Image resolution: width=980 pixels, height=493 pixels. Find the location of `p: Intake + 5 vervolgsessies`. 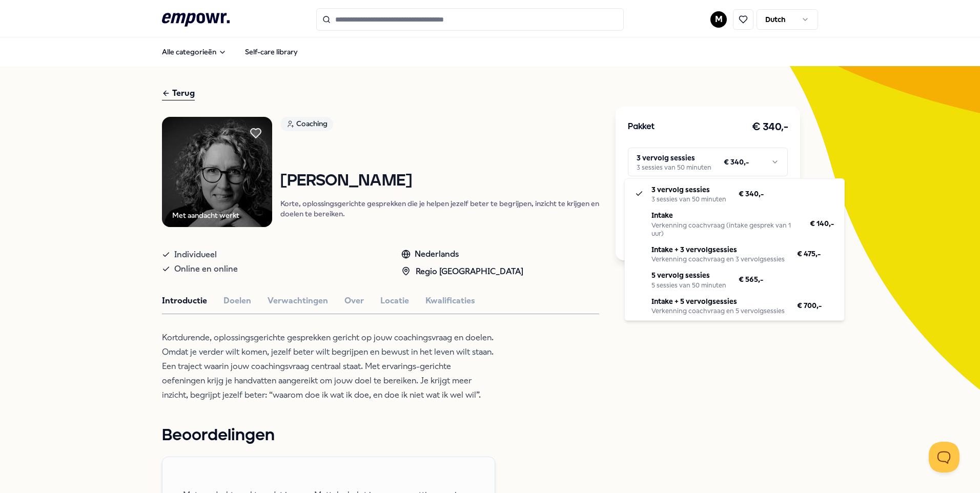

p: Intake + 5 vervolgsessies is located at coordinates (718, 301).